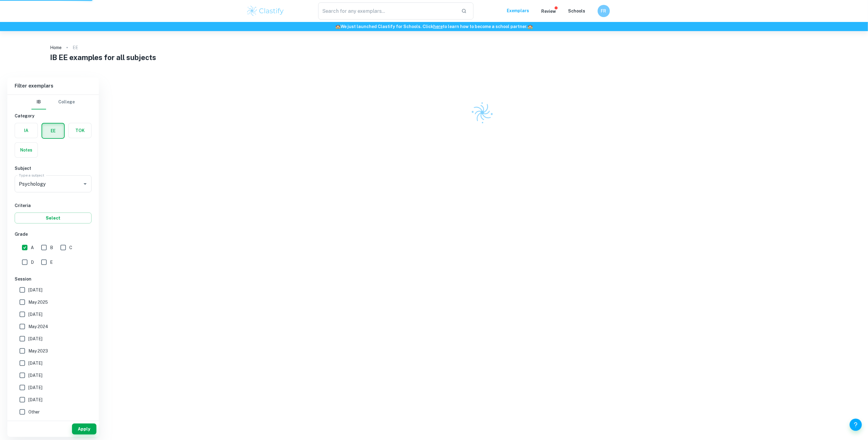 This screenshot has height=440, width=868. I want to click on h6: Session, so click(53, 279).